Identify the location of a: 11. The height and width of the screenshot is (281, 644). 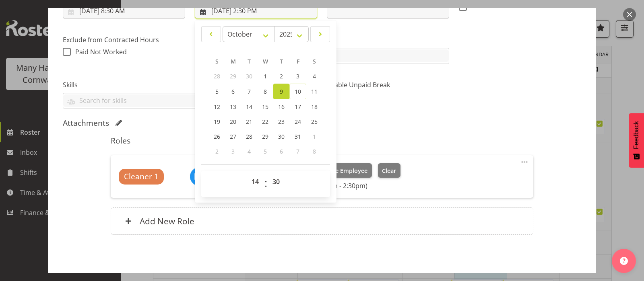
(314, 91).